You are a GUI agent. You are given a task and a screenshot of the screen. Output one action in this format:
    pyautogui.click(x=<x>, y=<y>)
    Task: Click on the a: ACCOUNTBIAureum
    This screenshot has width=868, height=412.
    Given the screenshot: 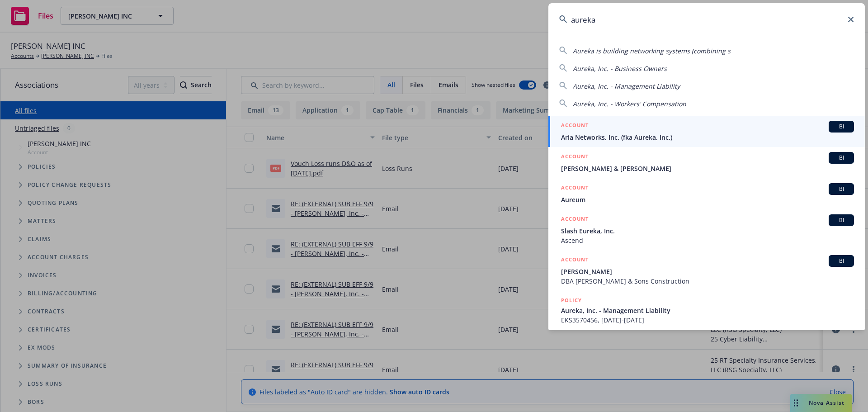 What is the action you would take?
    pyautogui.click(x=707, y=194)
    